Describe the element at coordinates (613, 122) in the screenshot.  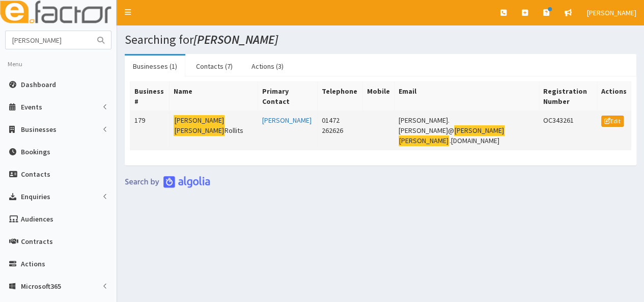
I see `a: Edit` at that location.